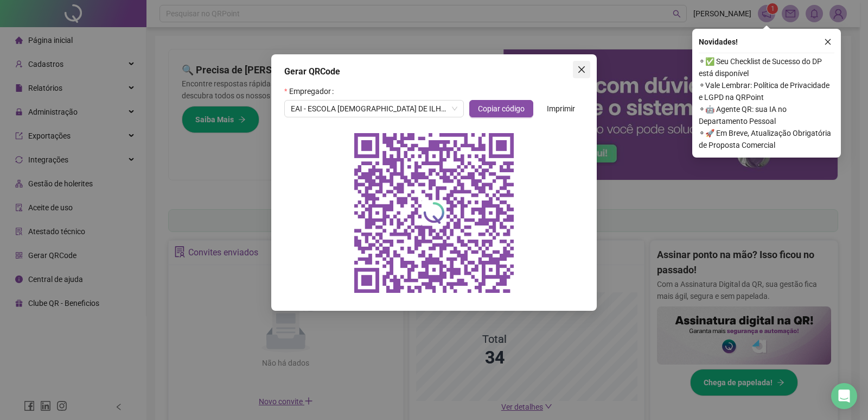 Image resolution: width=868 pixels, height=420 pixels. I want to click on div: Open Intercom Messenger, so click(844, 396).